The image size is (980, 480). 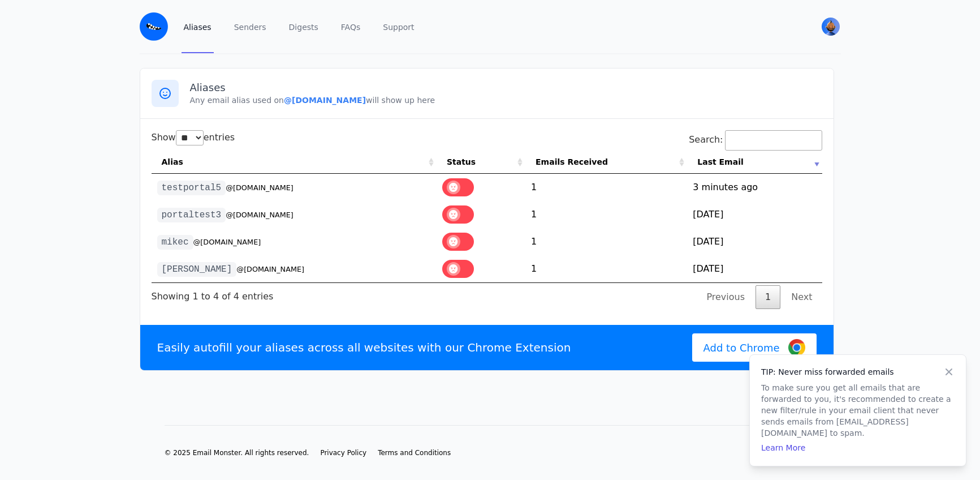 What do you see at coordinates (741, 348) in the screenshot?
I see `span: Add to Chrome` at bounding box center [741, 348].